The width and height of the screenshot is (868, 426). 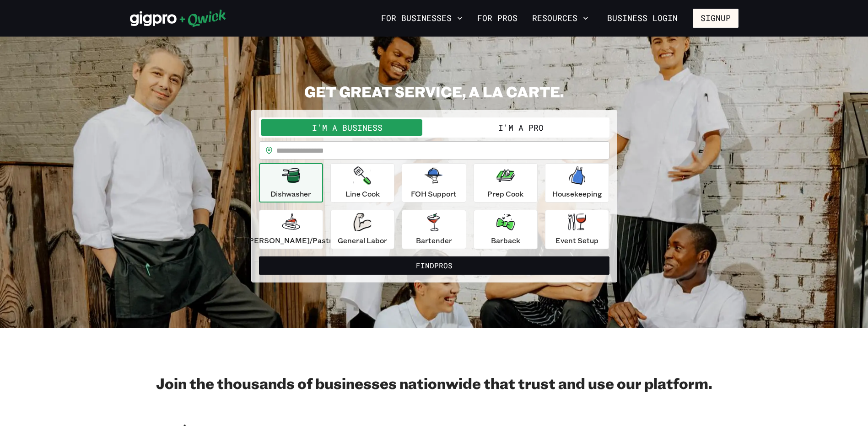 What do you see at coordinates (363, 183) in the screenshot?
I see `button: Line Cook` at bounding box center [363, 183].